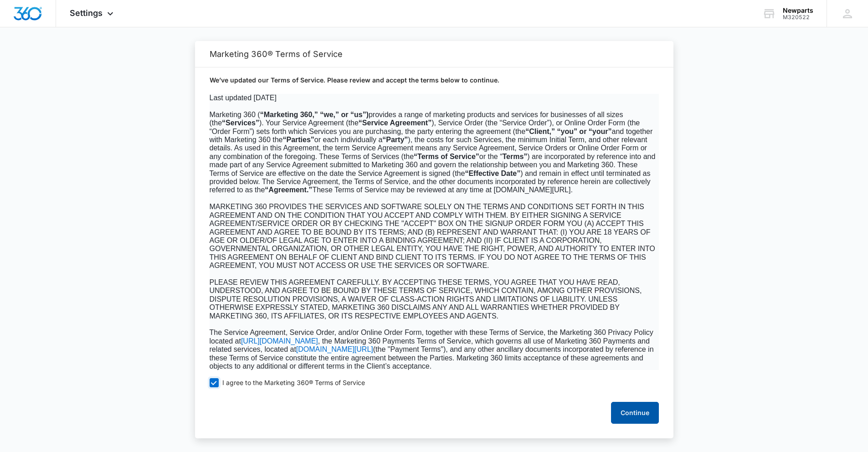 The width and height of the screenshot is (868, 452). Describe the element at coordinates (433, 152) in the screenshot. I see `span: Marketing 360 ( provides a range of marketing products and services for businesses of all sizes (...` at that location.